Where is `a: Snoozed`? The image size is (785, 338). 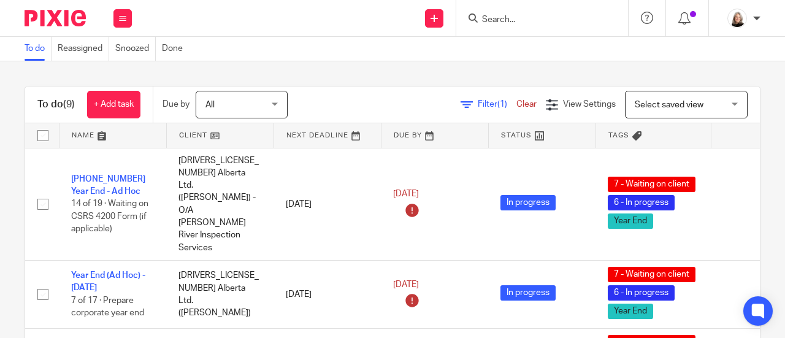 a: Snoozed is located at coordinates (136, 48).